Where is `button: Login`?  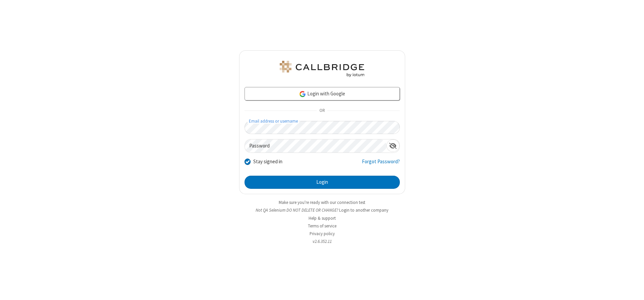 button: Login is located at coordinates (322, 182).